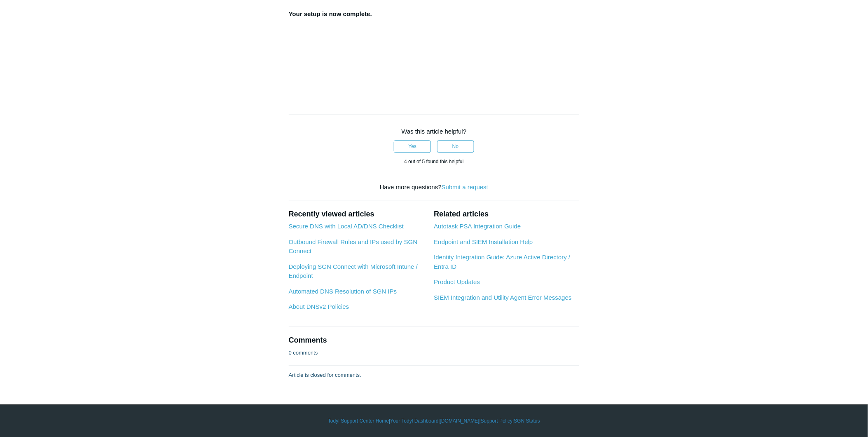 The width and height of the screenshot is (868, 437). What do you see at coordinates (457, 281) in the screenshot?
I see `a: Product Updates` at bounding box center [457, 281].